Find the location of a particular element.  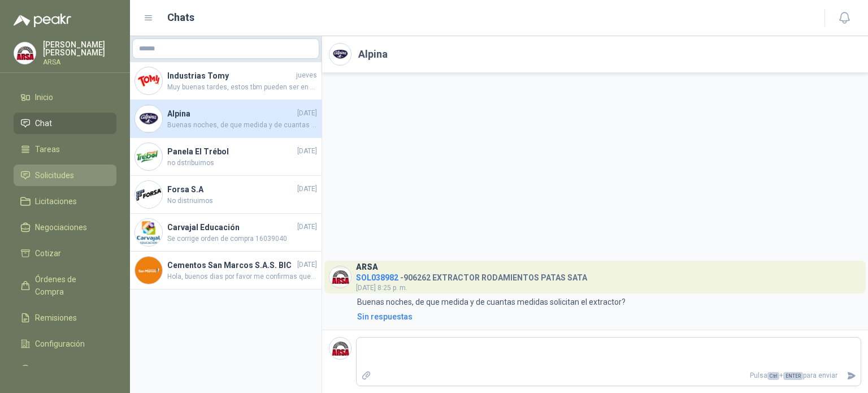

p: Pulsa + para enviar is located at coordinates (609, 376).